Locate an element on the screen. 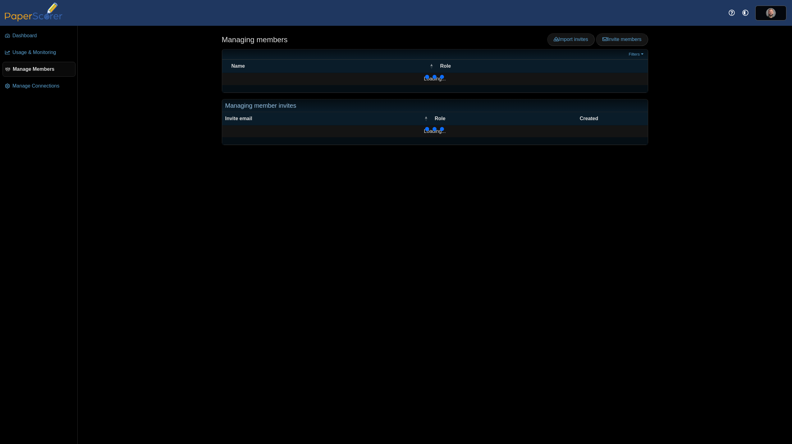 The image size is (792, 444). span: Usage & Monitoring is located at coordinates (43, 52).